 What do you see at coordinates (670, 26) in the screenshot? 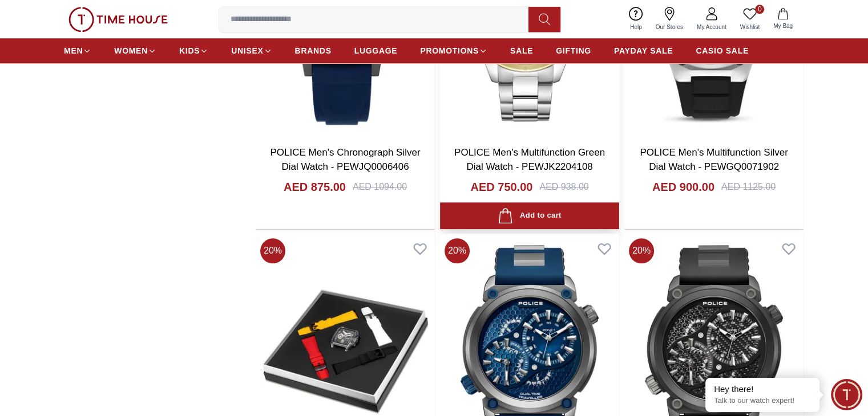
I see `span: Our Stores` at bounding box center [670, 26].